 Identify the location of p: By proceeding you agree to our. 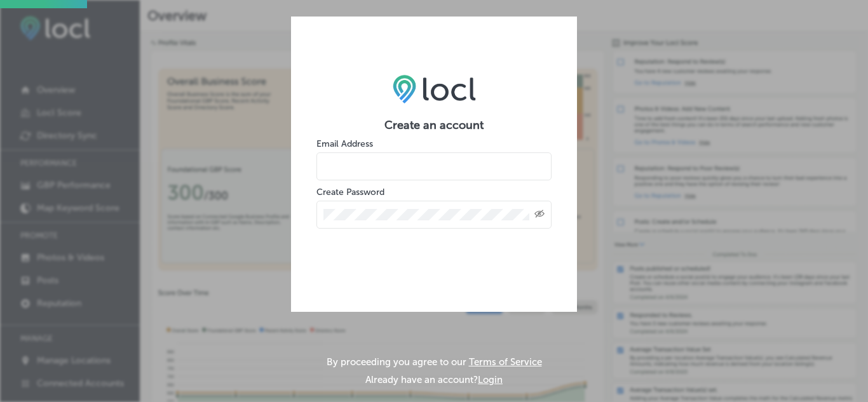
(434, 363).